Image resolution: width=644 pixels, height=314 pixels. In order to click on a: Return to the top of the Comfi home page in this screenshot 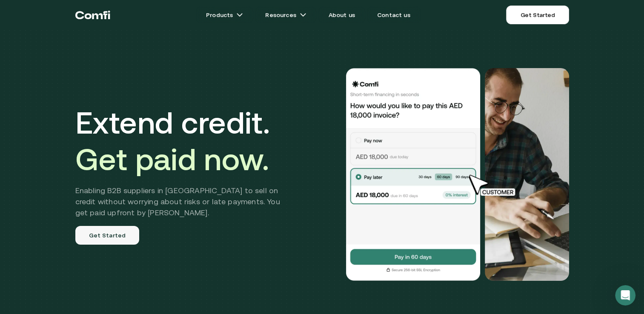, I will do `click(93, 15)`.